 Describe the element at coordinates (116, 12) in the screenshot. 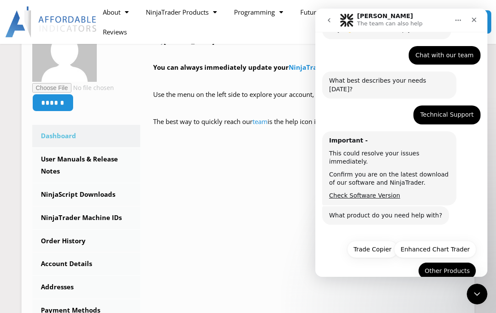

I see `a: About` at that location.